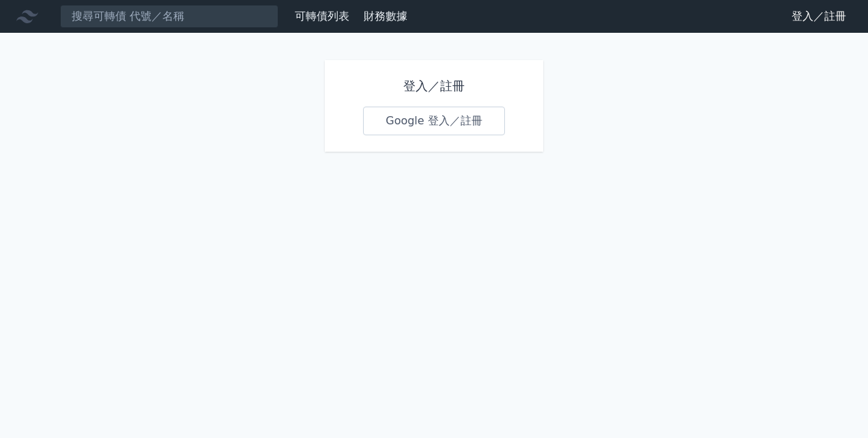 The height and width of the screenshot is (438, 868). I want to click on h1: 登入／註冊, so click(434, 86).